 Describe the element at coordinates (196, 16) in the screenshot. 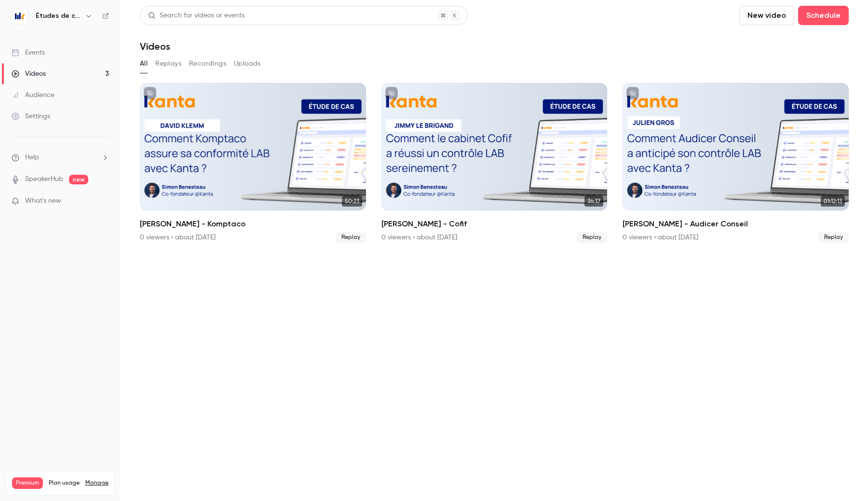

I see `div: Search for videos or events` at that location.